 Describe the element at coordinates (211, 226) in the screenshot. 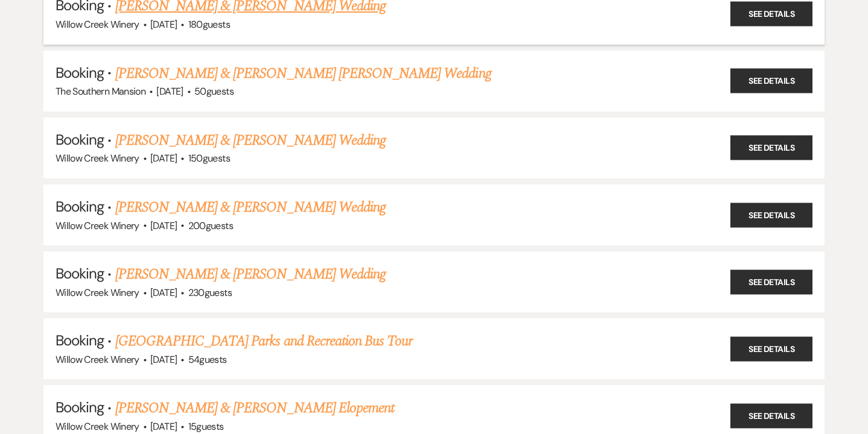

I see `span: 200 guests` at that location.